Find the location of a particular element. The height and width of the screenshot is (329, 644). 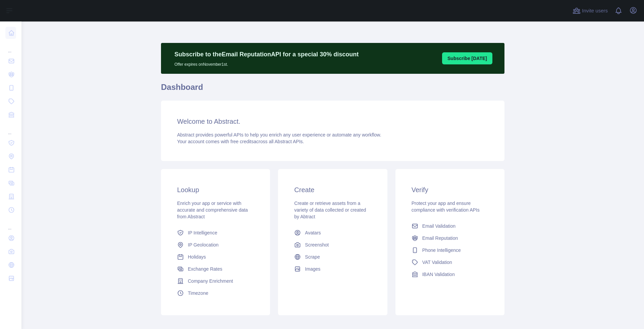

span: Enrich your app or service with accurate and comprehensive data from Abstract is located at coordinates (212, 210).